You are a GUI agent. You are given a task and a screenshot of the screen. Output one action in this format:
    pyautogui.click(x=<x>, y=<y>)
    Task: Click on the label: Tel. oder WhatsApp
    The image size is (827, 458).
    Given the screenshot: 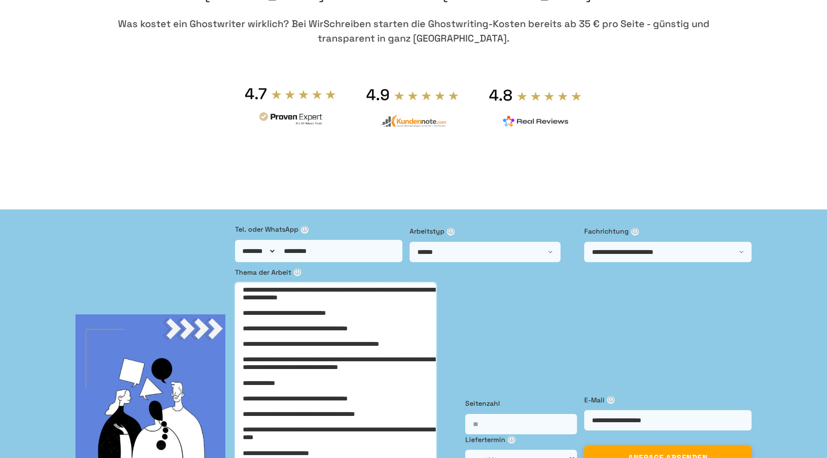 What is the action you would take?
    pyautogui.click(x=319, y=229)
    